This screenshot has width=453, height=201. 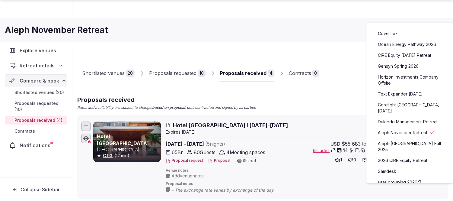 What do you see at coordinates (173, 73) in the screenshot?
I see `div: Proposals requested` at bounding box center [173, 73].